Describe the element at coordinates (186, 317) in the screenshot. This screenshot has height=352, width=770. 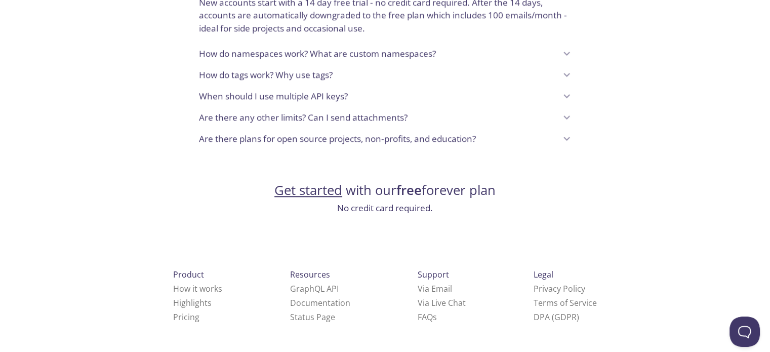
I see `a: Pricing` at that location.